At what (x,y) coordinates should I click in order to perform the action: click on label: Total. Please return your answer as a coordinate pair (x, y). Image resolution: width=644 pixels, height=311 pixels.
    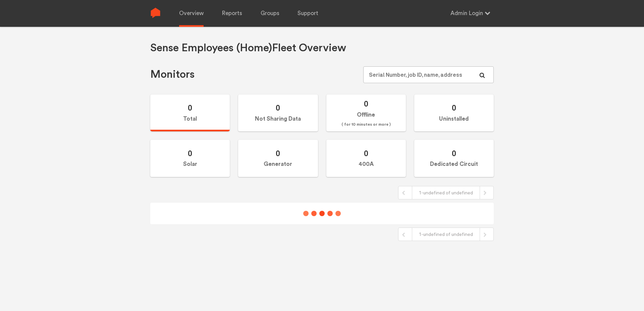
    Looking at the image, I should click on (190, 113).